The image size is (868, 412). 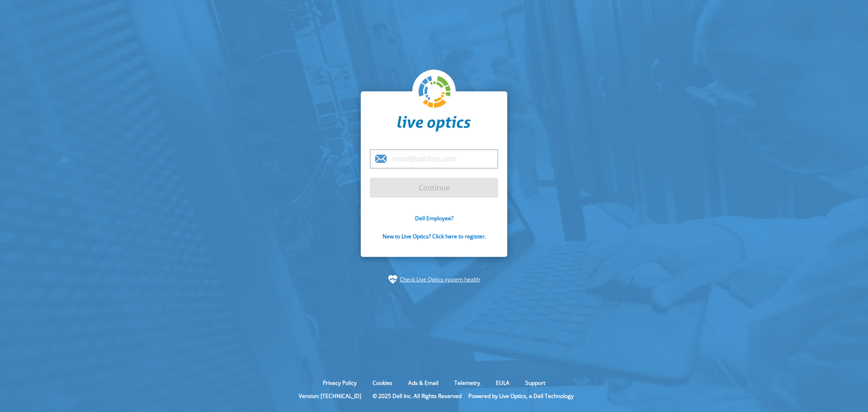 I want to click on img: liveoptics-logo.svg, so click(x=434, y=92).